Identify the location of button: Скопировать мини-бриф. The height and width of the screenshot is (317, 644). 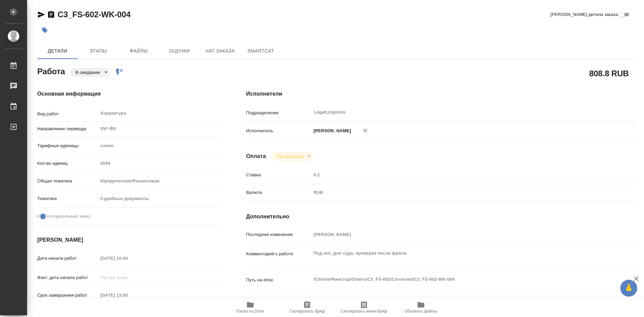
(364, 307).